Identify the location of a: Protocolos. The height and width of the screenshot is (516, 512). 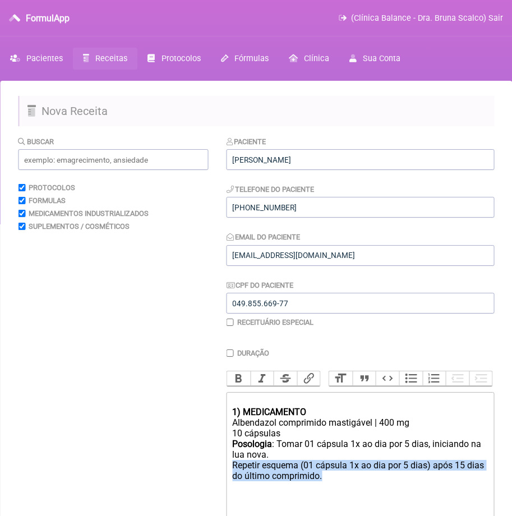
(174, 58).